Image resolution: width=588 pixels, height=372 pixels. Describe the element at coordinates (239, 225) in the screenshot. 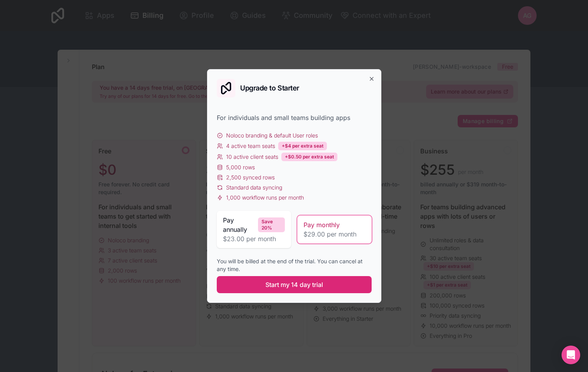

I see `span: Pay annually` at that location.